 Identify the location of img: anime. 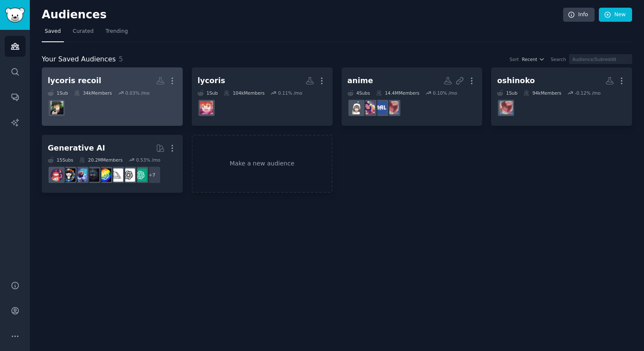
(356, 108).